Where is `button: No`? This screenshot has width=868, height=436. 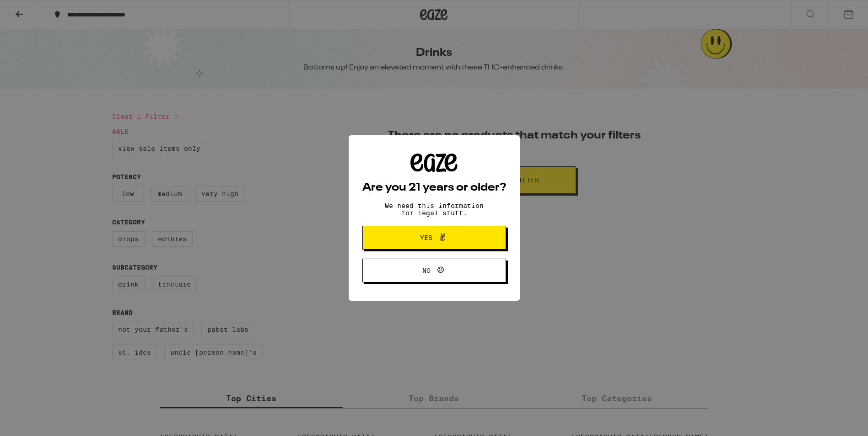 button: No is located at coordinates (434, 270).